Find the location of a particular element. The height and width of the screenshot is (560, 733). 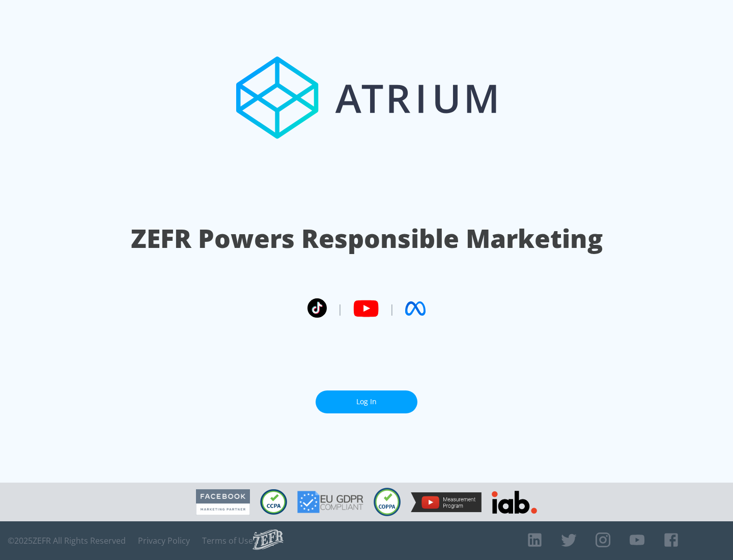

a: Log In is located at coordinates (366, 401).